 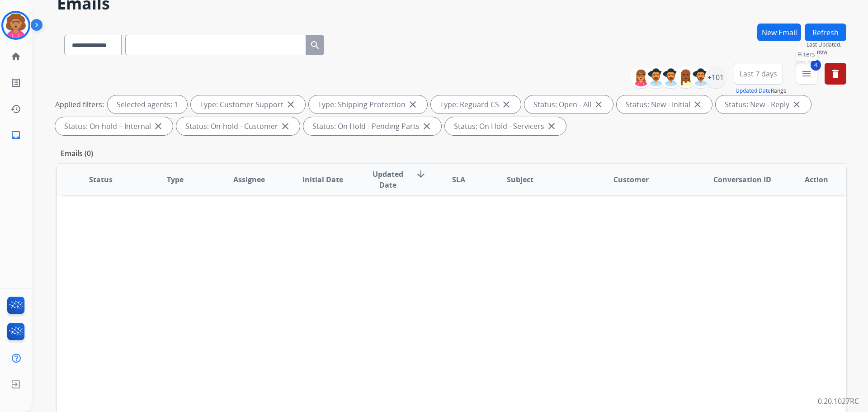 What do you see at coordinates (16, 56) in the screenshot?
I see `mat-icon: home` at bounding box center [16, 56].